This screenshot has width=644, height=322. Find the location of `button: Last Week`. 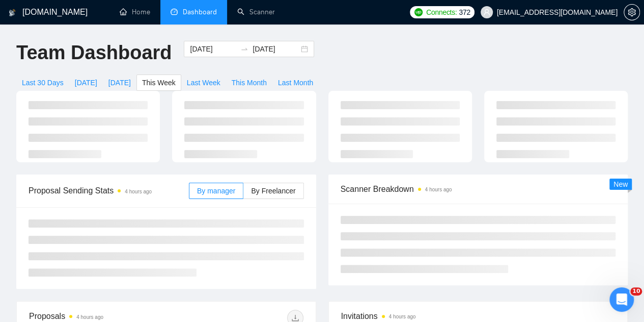

button: Last Week is located at coordinates (203, 82).